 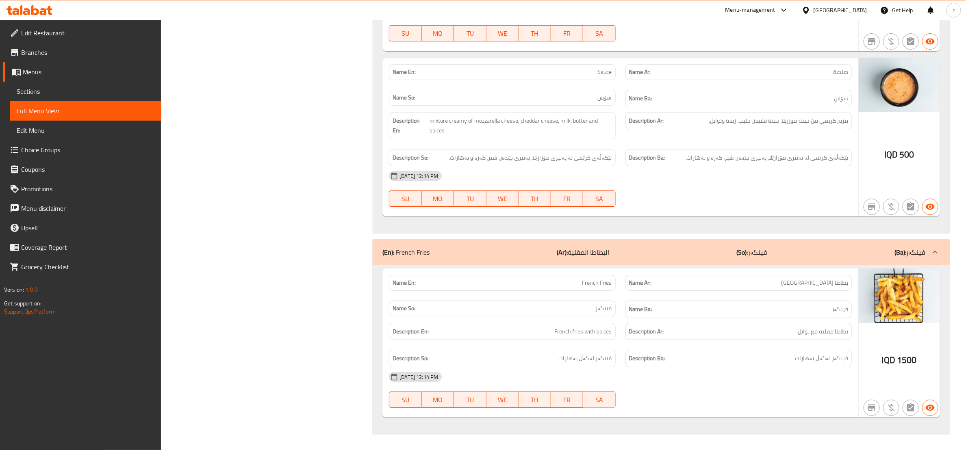 I want to click on a: Edit Menu, so click(x=86, y=130).